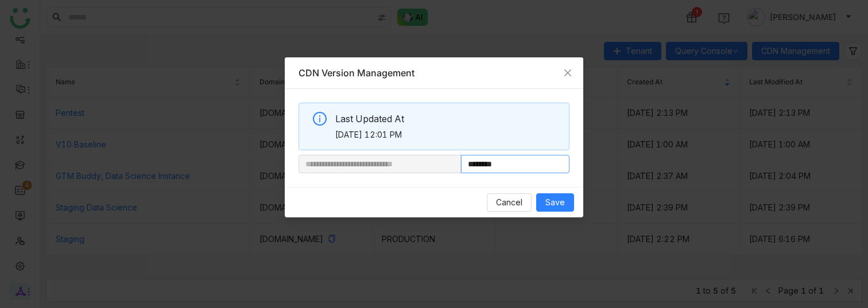  I want to click on span: Save, so click(555, 203).